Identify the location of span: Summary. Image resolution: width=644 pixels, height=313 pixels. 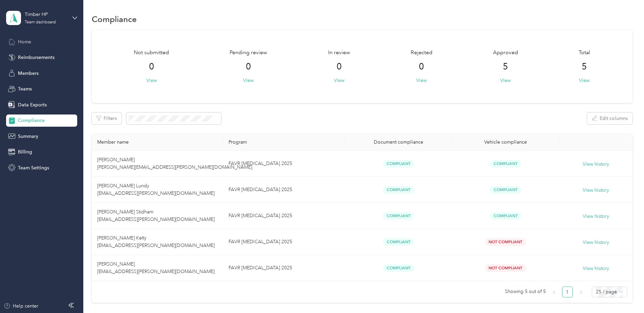
(28, 136).